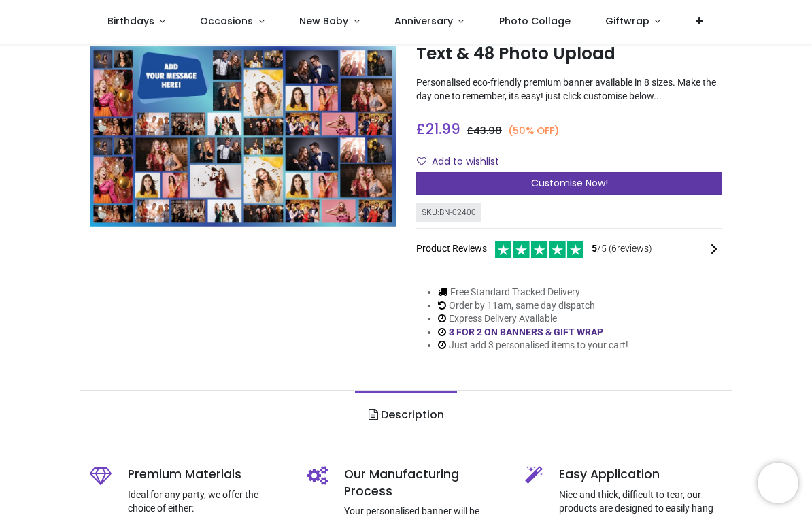  I want to click on span: Customise Now!, so click(569, 183).